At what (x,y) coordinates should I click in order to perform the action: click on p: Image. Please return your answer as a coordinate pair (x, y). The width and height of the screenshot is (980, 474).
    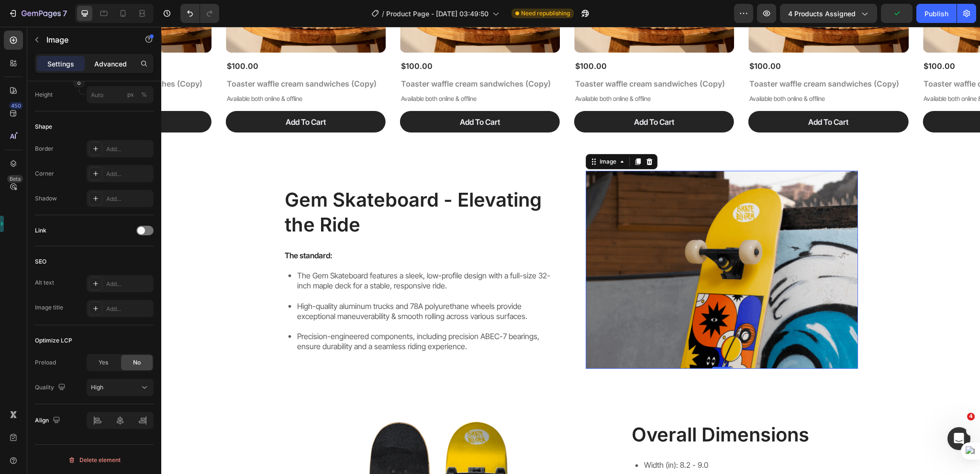
    Looking at the image, I should click on (87, 39).